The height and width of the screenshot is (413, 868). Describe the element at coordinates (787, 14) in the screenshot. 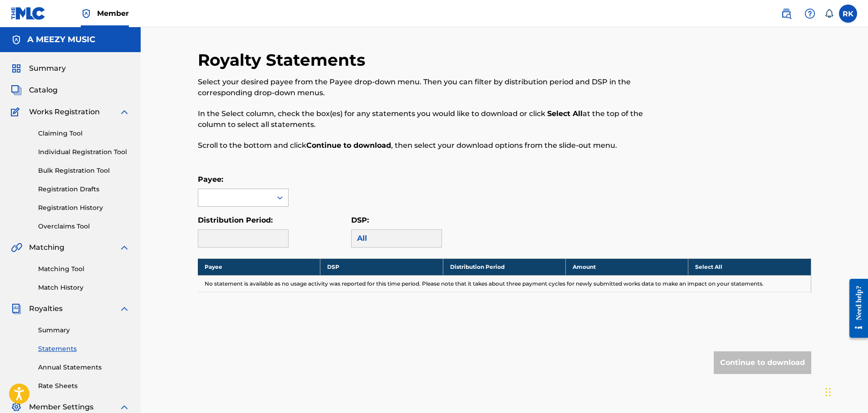

I see `a: Public Search` at that location.